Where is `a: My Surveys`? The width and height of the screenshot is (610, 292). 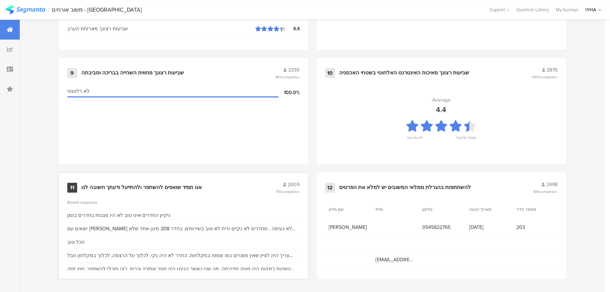 a: My Surveys is located at coordinates (567, 10).